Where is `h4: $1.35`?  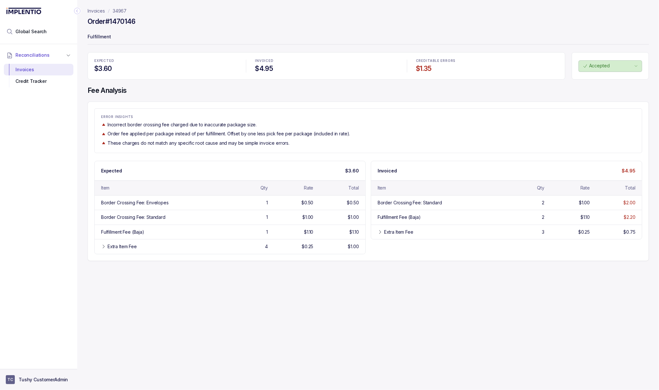 h4: $1.35 is located at coordinates (487, 69).